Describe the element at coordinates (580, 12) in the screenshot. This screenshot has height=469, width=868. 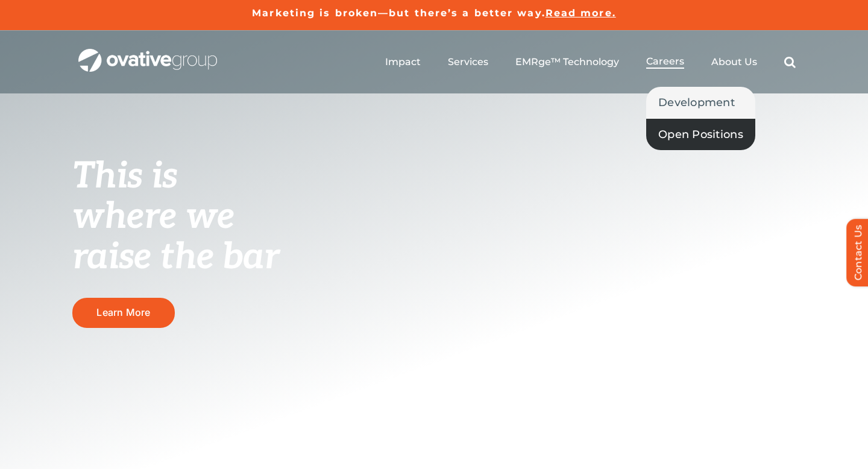
I see `a: Read more.` at that location.